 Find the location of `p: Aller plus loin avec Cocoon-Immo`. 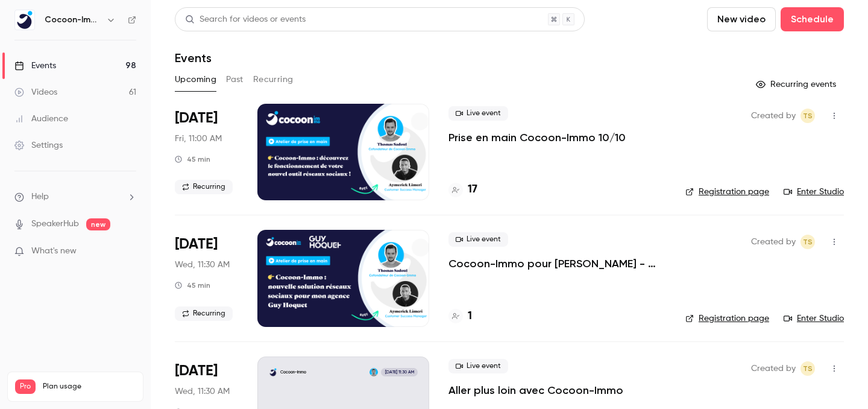

p: Aller plus loin avec Cocoon-Immo is located at coordinates (536, 391).